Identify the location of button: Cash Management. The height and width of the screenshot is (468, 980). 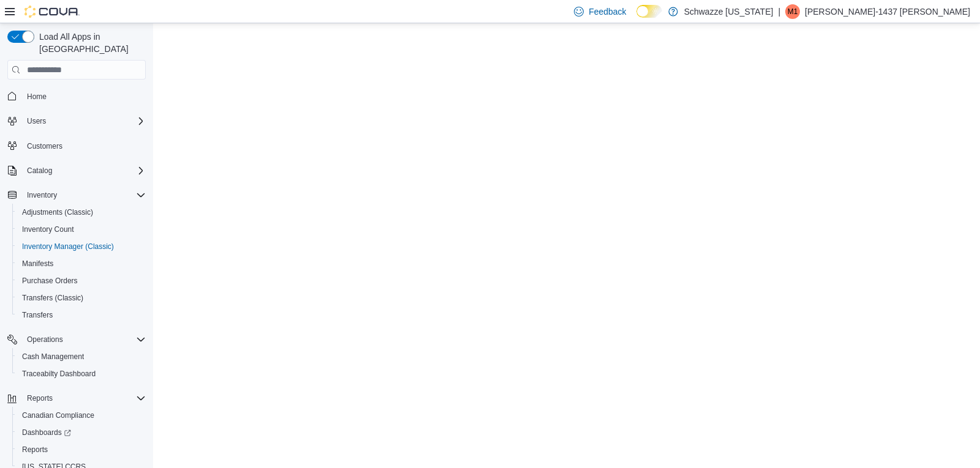
(82, 357).